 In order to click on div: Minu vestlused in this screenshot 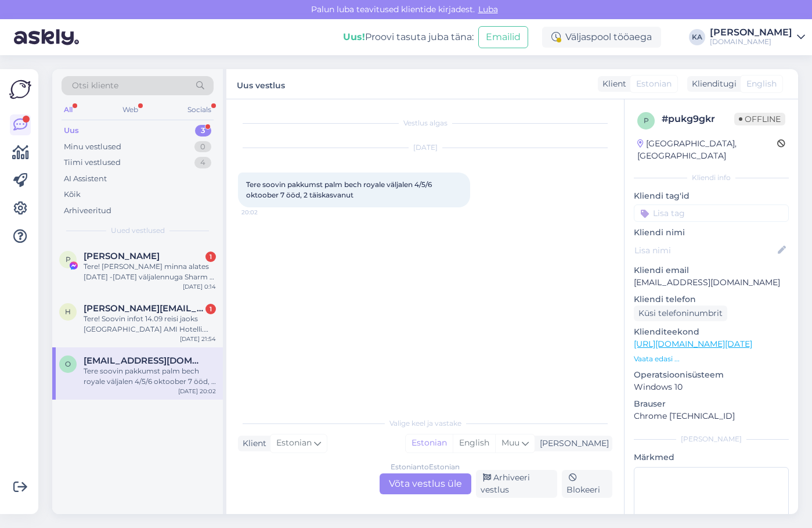, I will do `click(92, 147)`.